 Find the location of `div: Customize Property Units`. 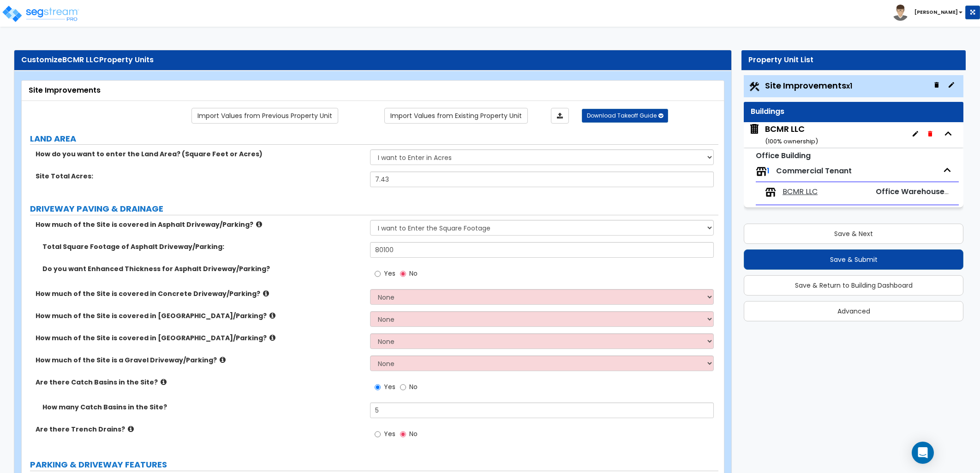

div: Customize Property Units is located at coordinates (372, 60).